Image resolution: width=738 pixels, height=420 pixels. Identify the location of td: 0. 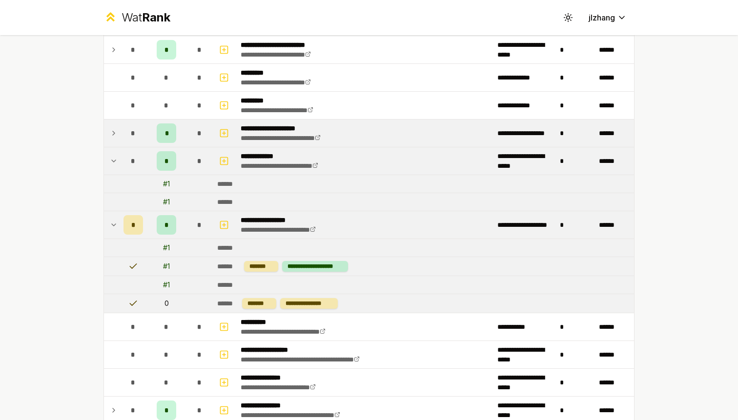
(166, 303).